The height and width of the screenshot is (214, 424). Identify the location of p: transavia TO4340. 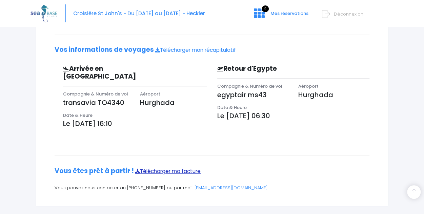
(96, 103).